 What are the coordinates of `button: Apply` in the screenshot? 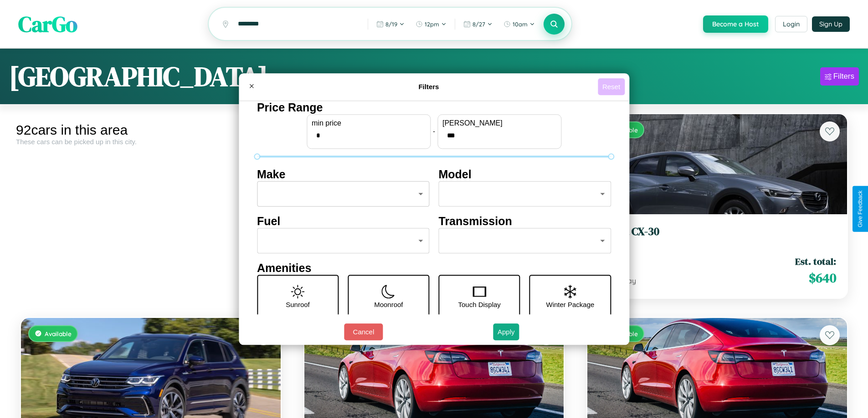 It's located at (507, 332).